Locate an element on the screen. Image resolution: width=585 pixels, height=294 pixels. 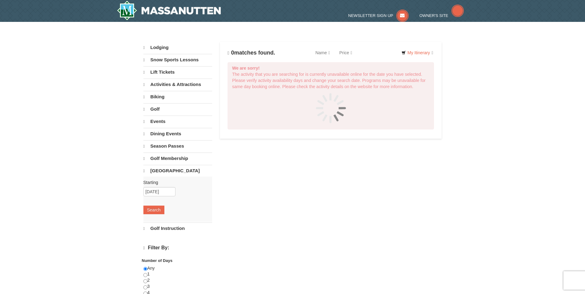
a: Golf is located at coordinates (178, 109).